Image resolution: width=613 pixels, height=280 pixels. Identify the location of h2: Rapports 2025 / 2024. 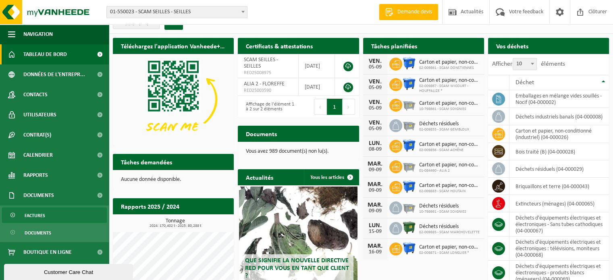
(150, 206).